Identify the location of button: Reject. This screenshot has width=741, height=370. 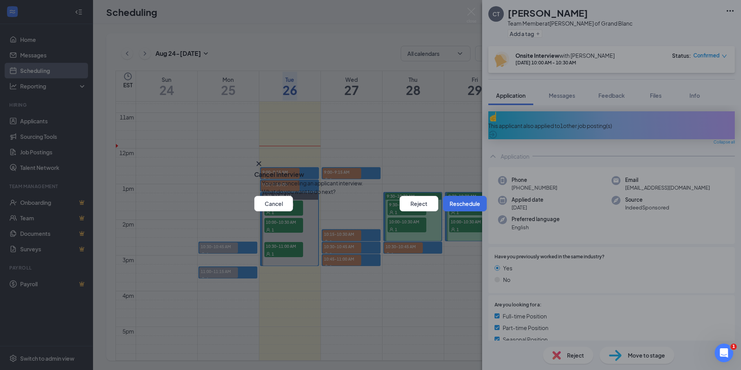
(419, 204).